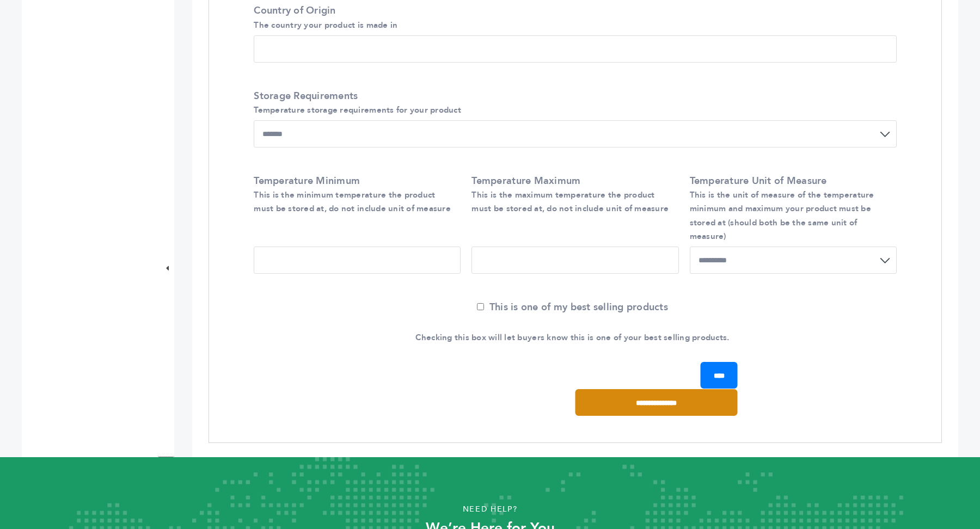 The height and width of the screenshot is (529, 980). What do you see at coordinates (791, 209) in the screenshot?
I see `label: Temperature Unit of Measure` at bounding box center [791, 209].